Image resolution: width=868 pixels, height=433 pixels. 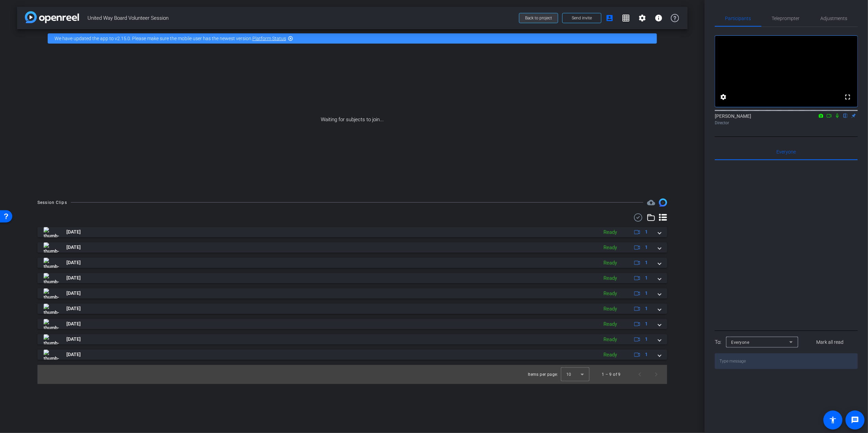 I want to click on div: Director, so click(x=786, y=123).